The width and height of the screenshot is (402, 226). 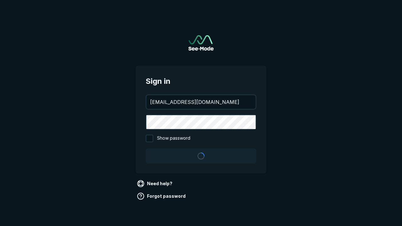 What do you see at coordinates (162, 196) in the screenshot?
I see `a: Forgot password` at bounding box center [162, 196].